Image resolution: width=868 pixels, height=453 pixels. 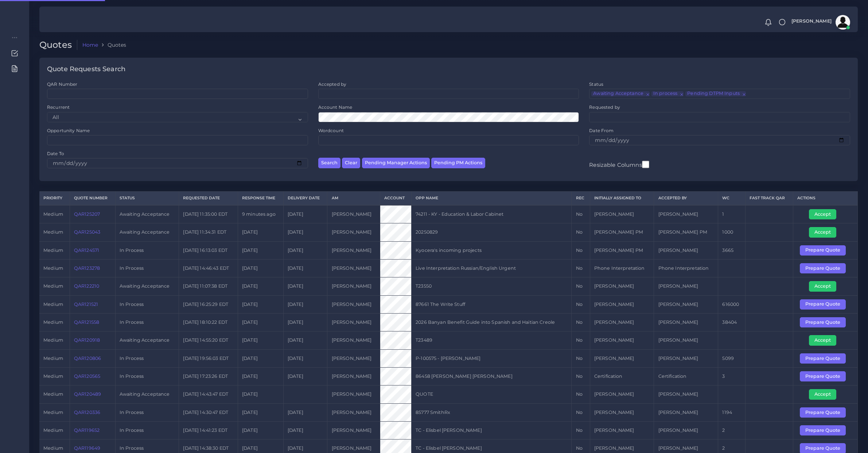 What do you see at coordinates (686, 268) in the screenshot?
I see `td: Phone Interpretation` at bounding box center [686, 268].